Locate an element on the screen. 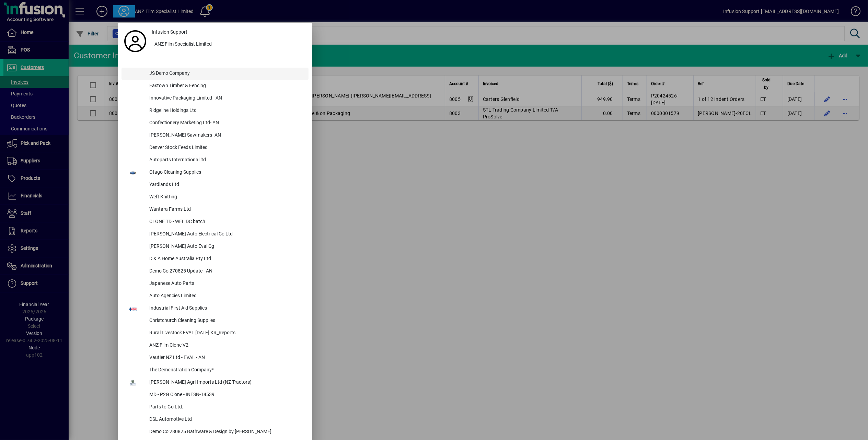 The width and height of the screenshot is (868, 440). div: Christchurch Cleaning Supplies is located at coordinates (226, 321).